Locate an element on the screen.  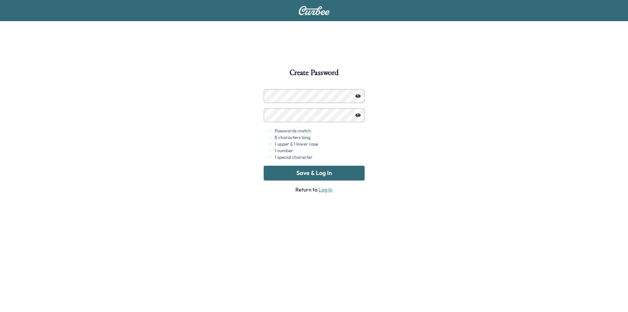
h1: Create Password is located at coordinates (314, 74).